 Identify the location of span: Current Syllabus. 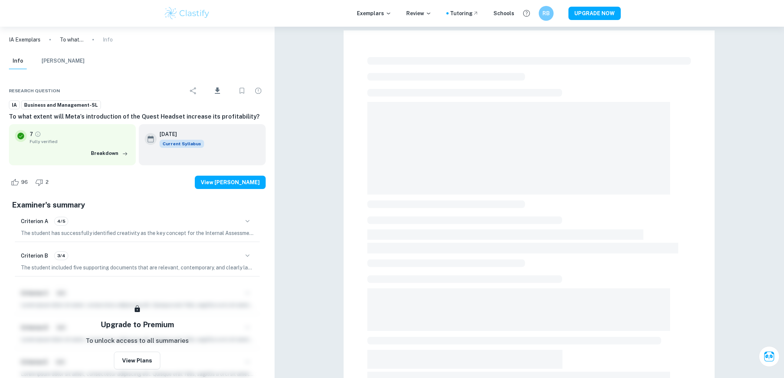
(182, 144).